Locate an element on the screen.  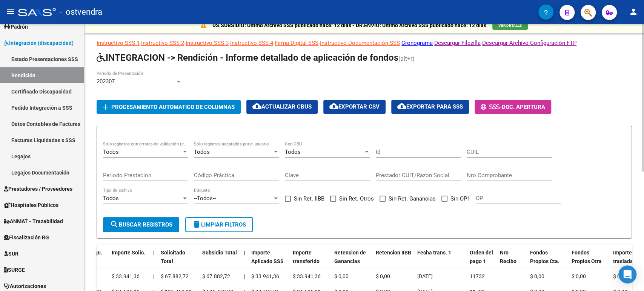
span: Autorizaciones is located at coordinates (25, 286).